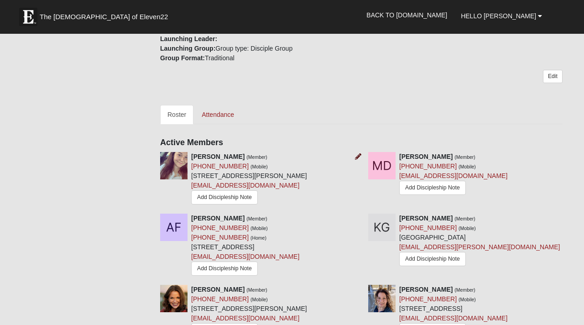 The image size is (584, 325). Describe the element at coordinates (361, 143) in the screenshot. I see `h4: Active Members` at that location.